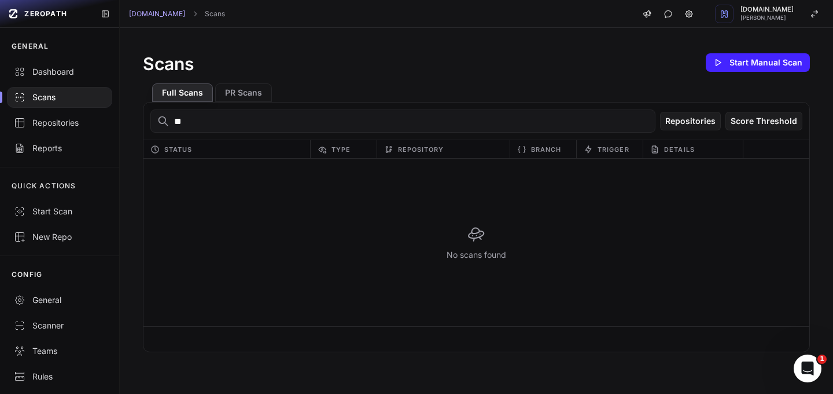 This screenshot has width=833, height=394. What do you see at coordinates (60, 123) in the screenshot?
I see `div: Repositories` at bounding box center [60, 123].